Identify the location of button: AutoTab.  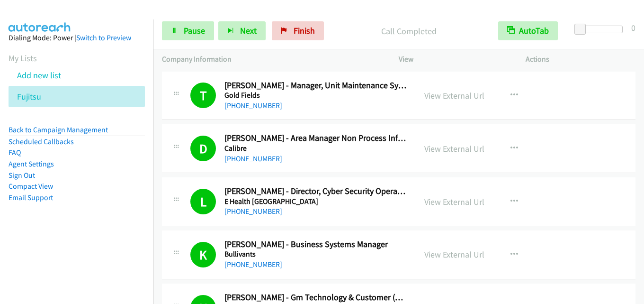
(528, 31).